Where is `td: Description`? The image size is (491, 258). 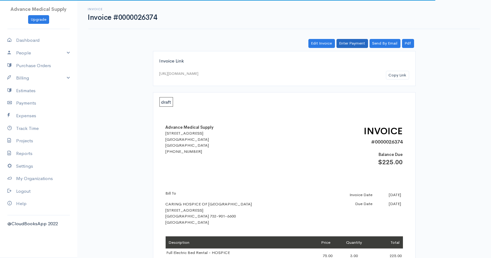
td: Description is located at coordinates (235, 242).